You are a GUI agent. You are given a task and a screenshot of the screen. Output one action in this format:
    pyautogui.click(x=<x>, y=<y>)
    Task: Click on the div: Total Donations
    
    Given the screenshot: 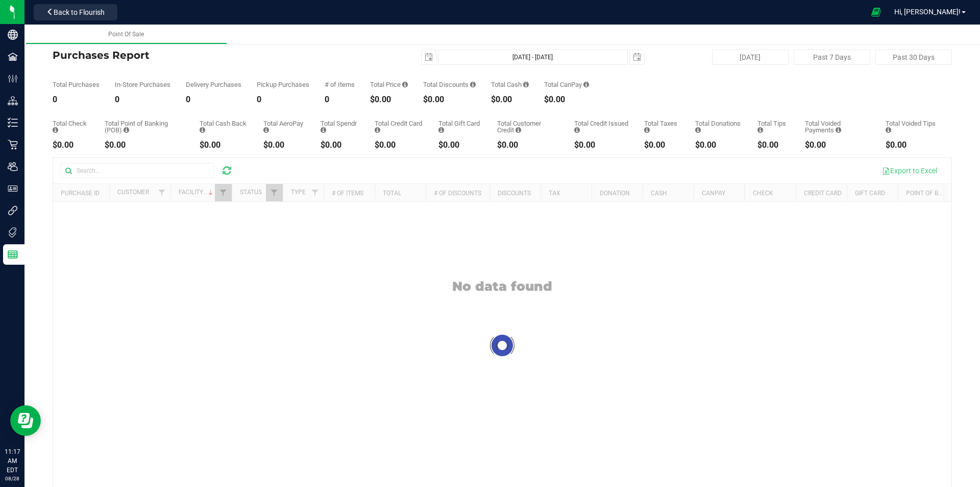 What is the action you would take?
    pyautogui.click(x=719, y=127)
    